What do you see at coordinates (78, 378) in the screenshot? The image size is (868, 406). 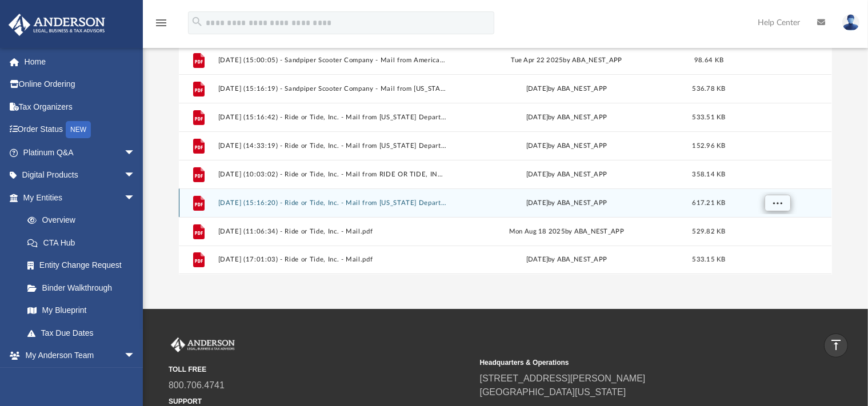 I see `a: My Anderson Team` at bounding box center [78, 378].